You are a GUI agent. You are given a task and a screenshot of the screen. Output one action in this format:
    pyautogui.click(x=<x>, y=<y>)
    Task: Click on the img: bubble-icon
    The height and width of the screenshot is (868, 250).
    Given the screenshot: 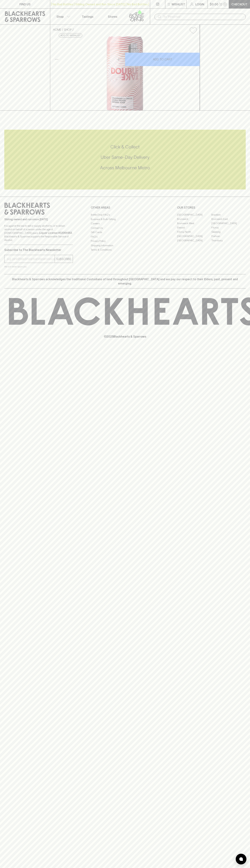 What is the action you would take?
    pyautogui.click(x=241, y=859)
    